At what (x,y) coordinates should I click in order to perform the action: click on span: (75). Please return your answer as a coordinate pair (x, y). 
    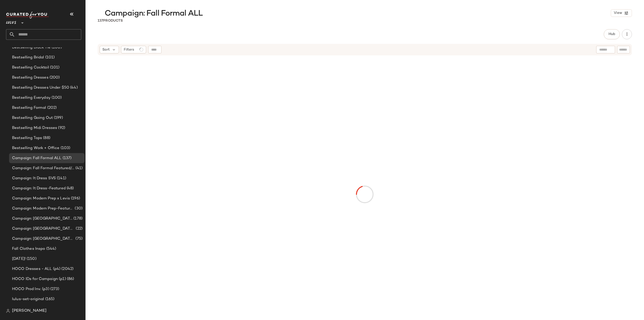
    Looking at the image, I should click on (78, 238).